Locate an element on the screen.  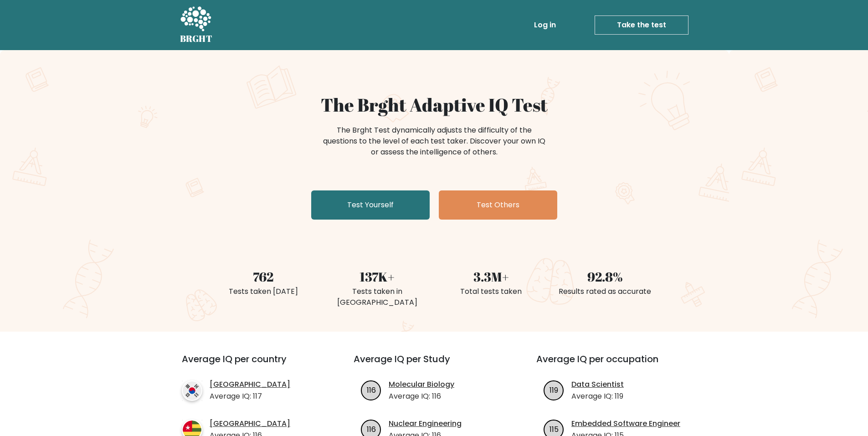
p: Average IQ: 117 is located at coordinates (249, 396).